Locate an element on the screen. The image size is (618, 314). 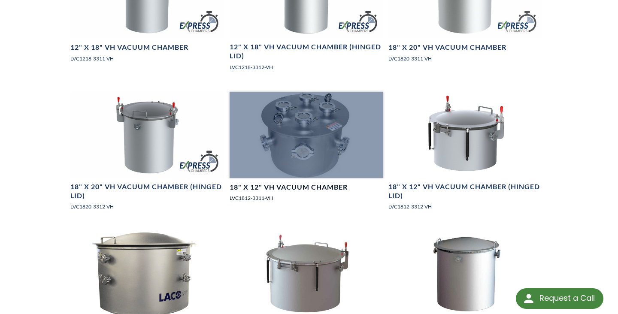
a: 18" x 12" Vacuum Chamber with Custom Ports, front angled view18" X 12" VH Vacuum ChamberLVC1812-3... is located at coordinates (307, 151).